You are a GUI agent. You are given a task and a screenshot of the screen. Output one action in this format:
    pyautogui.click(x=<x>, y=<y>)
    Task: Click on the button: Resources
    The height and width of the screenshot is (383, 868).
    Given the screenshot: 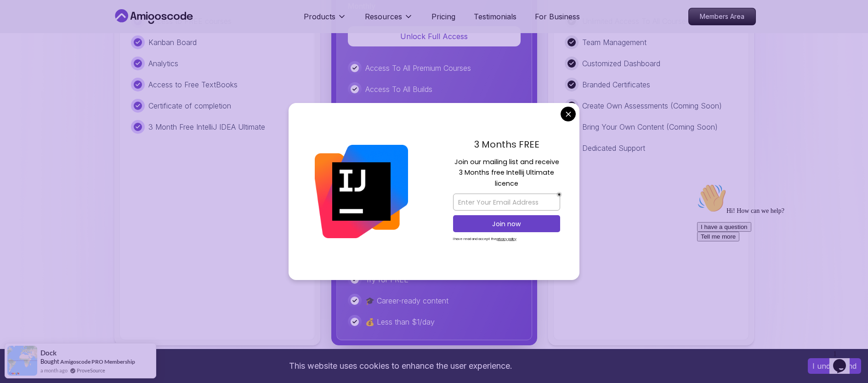 What is the action you would take?
    pyautogui.click(x=389, y=20)
    